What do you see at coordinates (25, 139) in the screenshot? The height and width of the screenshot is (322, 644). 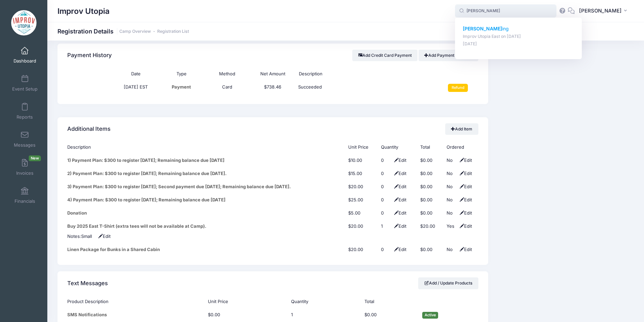 I see `a: Messages` at bounding box center [25, 139].